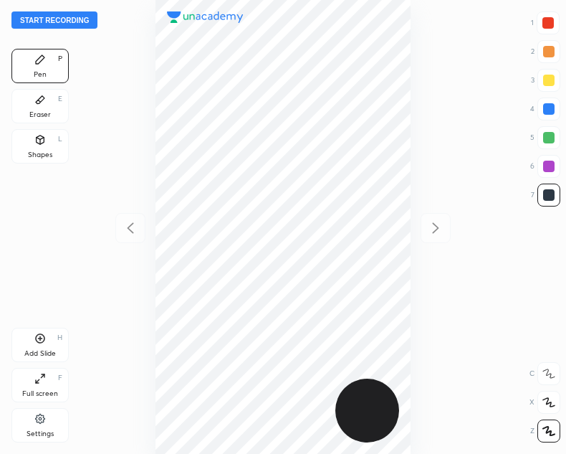  I want to click on div: Settings, so click(40, 434).